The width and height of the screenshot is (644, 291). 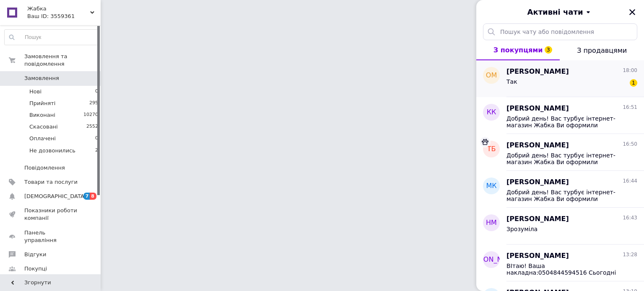 What do you see at coordinates (566, 122) in the screenshot?
I see `span: Добрий день! Вас турбує інтернет-магазин Жабка Ви оформили замовлення: Напальчники "Sleeve" для [...` at bounding box center [566, 122].